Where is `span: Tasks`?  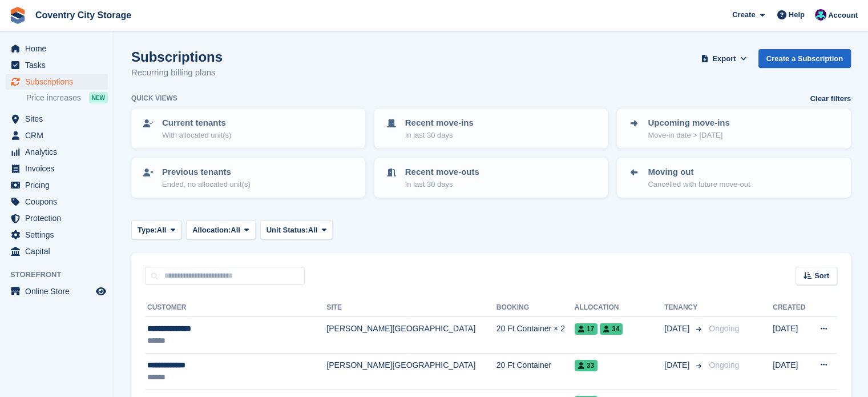 span: Tasks is located at coordinates (60, 66).